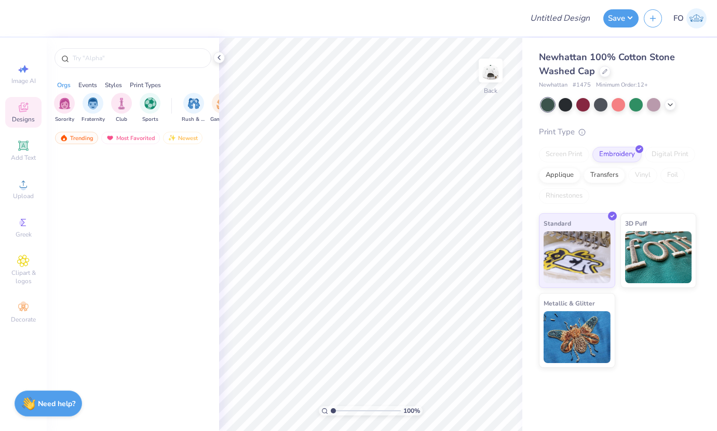  Describe the element at coordinates (113, 85) in the screenshot. I see `div: Styles` at that location.